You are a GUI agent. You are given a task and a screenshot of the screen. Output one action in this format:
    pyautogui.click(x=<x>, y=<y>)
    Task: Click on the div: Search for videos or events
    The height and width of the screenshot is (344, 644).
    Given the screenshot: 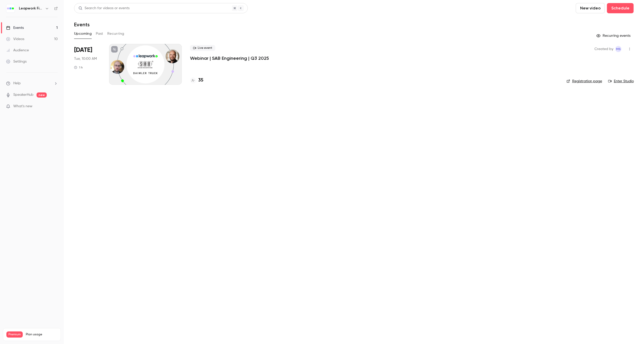 What is the action you would take?
    pyautogui.click(x=104, y=8)
    